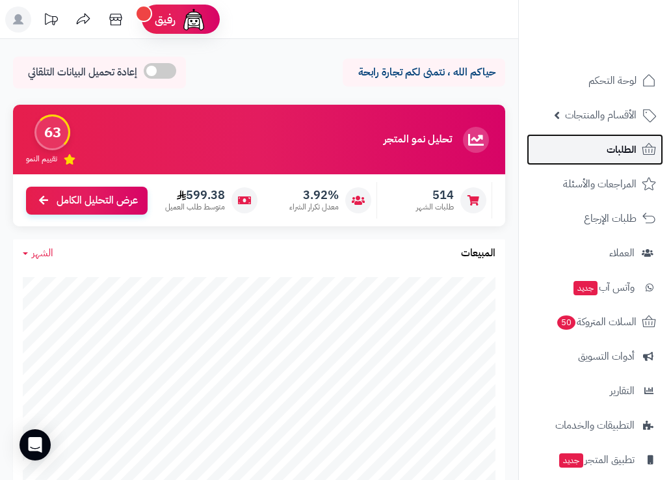  What do you see at coordinates (165, 19) in the screenshot?
I see `span: رفيق` at bounding box center [165, 19].